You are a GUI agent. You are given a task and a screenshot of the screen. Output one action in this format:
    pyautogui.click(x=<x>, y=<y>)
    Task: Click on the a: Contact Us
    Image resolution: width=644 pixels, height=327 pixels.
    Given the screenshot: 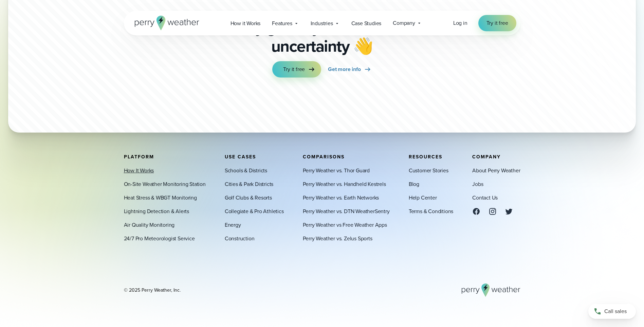 What is the action you would take?
    pyautogui.click(x=485, y=198)
    